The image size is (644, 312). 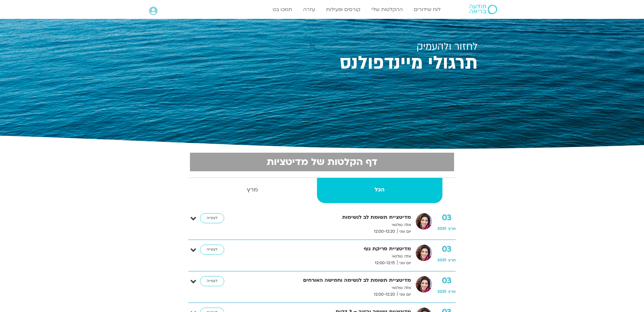 What do you see at coordinates (328, 280) in the screenshot?
I see `strong: מדיטציית תשומת לב לנשימה וחמישה האורחים` at bounding box center [328, 280].